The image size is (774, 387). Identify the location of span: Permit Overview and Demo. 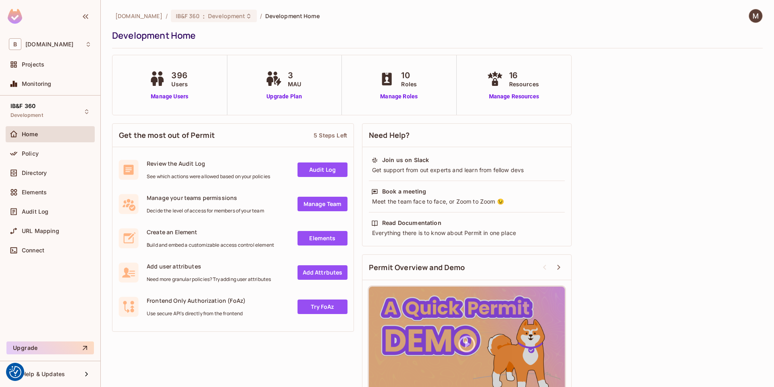
(417, 267).